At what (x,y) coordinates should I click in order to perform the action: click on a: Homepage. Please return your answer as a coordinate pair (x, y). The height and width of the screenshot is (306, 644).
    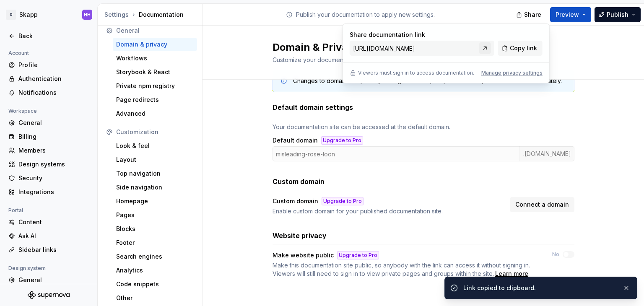
    Looking at the image, I should click on (154, 201).